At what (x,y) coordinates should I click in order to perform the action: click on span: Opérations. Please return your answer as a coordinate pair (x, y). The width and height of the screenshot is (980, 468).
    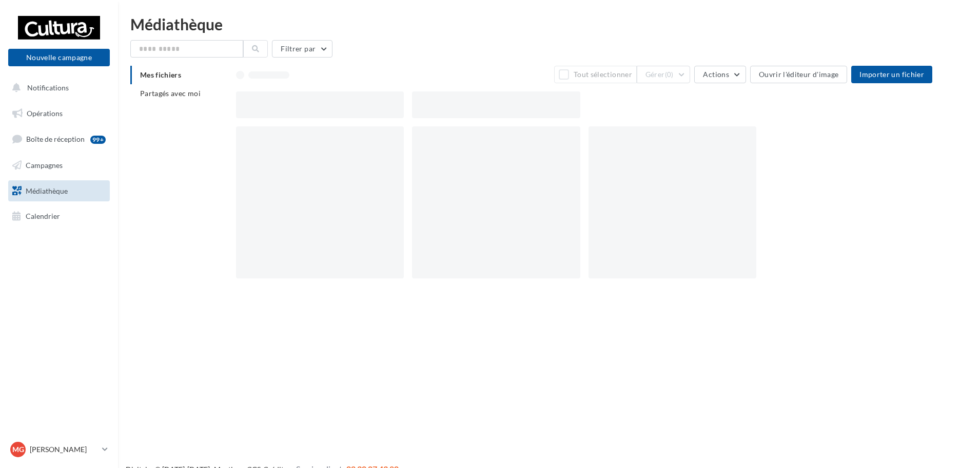
    Looking at the image, I should click on (45, 113).